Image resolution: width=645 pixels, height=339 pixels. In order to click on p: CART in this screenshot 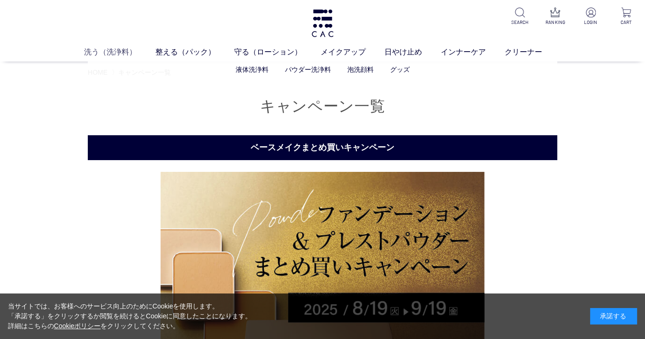, I will do `click(626, 22)`.